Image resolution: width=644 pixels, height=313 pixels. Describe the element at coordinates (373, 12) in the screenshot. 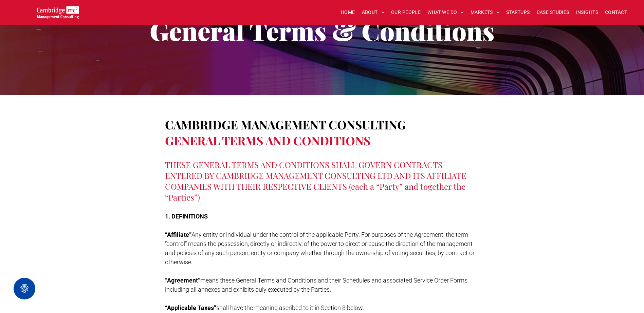

I see `a: ABOUT` at that location.